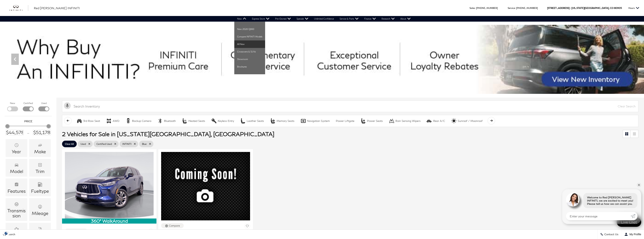  Describe the element at coordinates (17, 191) in the screenshot. I see `div: Features` at that location.